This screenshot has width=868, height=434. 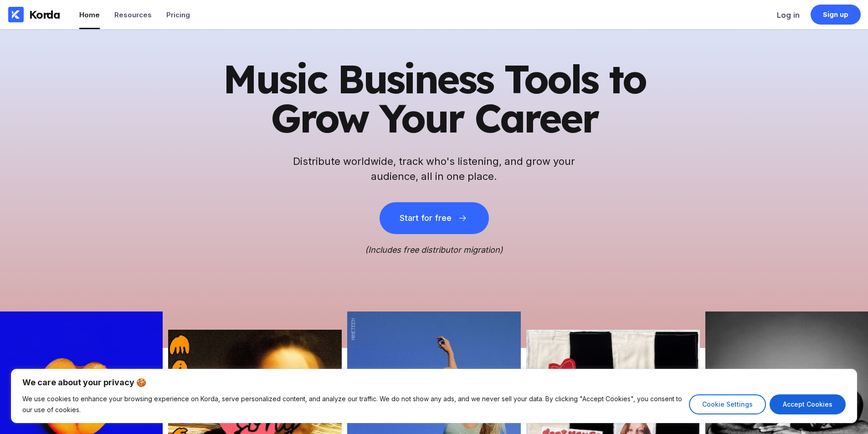 I want to click on button: Start for free, so click(x=434, y=218).